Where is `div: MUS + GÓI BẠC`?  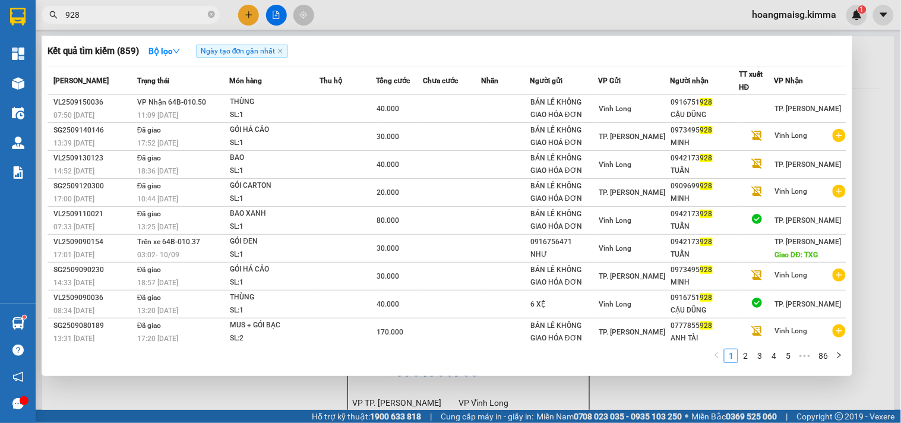 div: MUS + GÓI BẠC is located at coordinates (275, 326).